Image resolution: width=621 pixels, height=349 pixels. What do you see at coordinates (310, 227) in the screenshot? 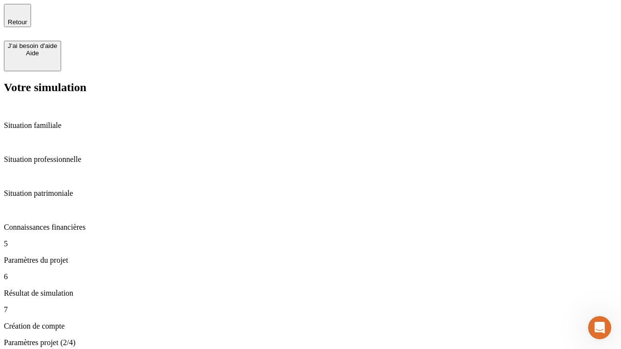
I see `p: Connaissances financières` at bounding box center [310, 227].